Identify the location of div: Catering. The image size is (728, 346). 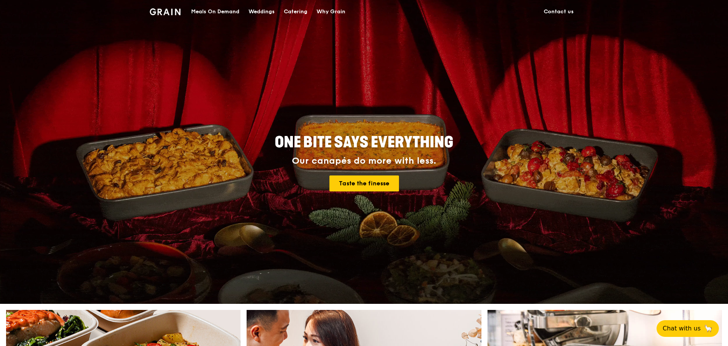
(296, 12).